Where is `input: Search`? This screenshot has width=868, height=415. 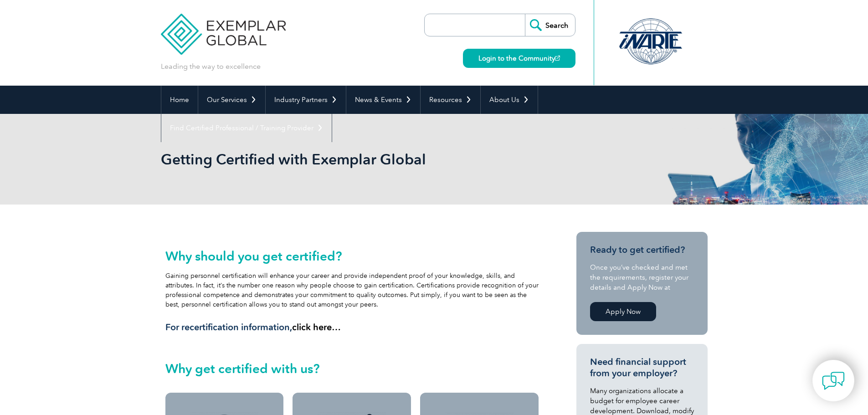
input: Search is located at coordinates (550, 25).